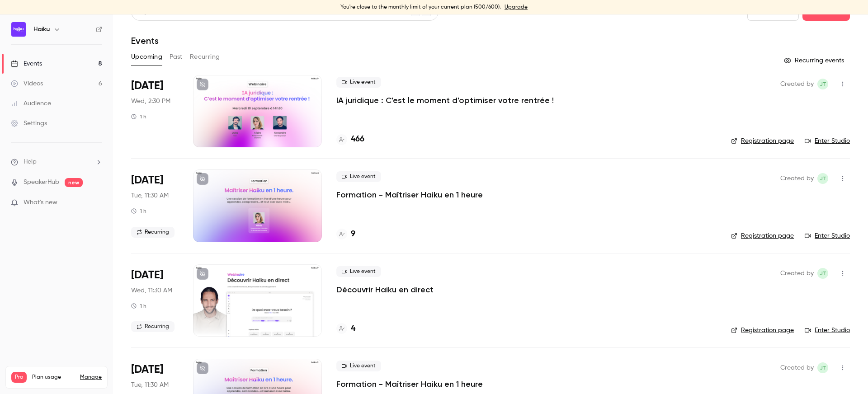 The width and height of the screenshot is (868, 394). I want to click on a: 4, so click(346, 329).